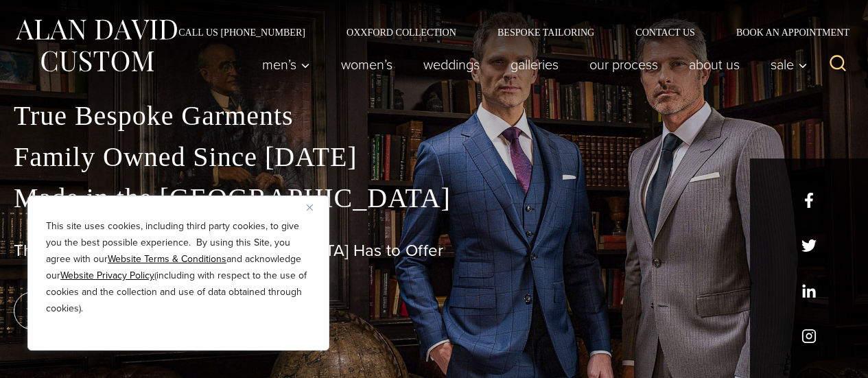 The image size is (868, 378). What do you see at coordinates (534, 64) in the screenshot?
I see `a: Galleries` at bounding box center [534, 64].